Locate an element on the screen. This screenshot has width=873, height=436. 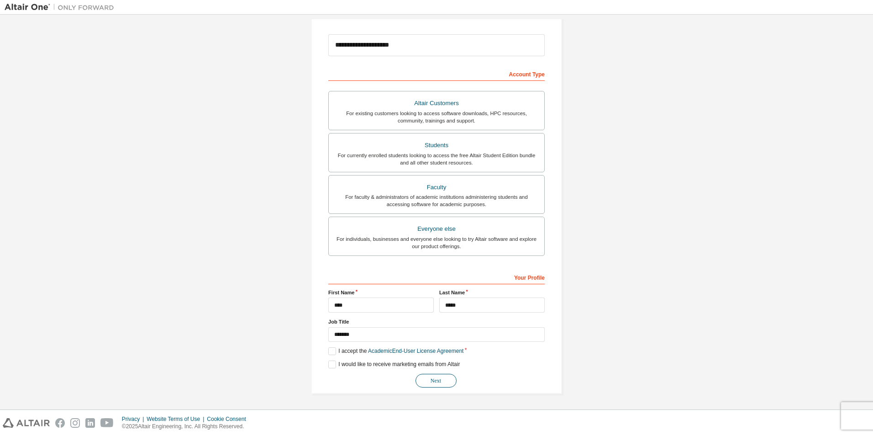
img: Altair One is located at coordinates (62, 7).